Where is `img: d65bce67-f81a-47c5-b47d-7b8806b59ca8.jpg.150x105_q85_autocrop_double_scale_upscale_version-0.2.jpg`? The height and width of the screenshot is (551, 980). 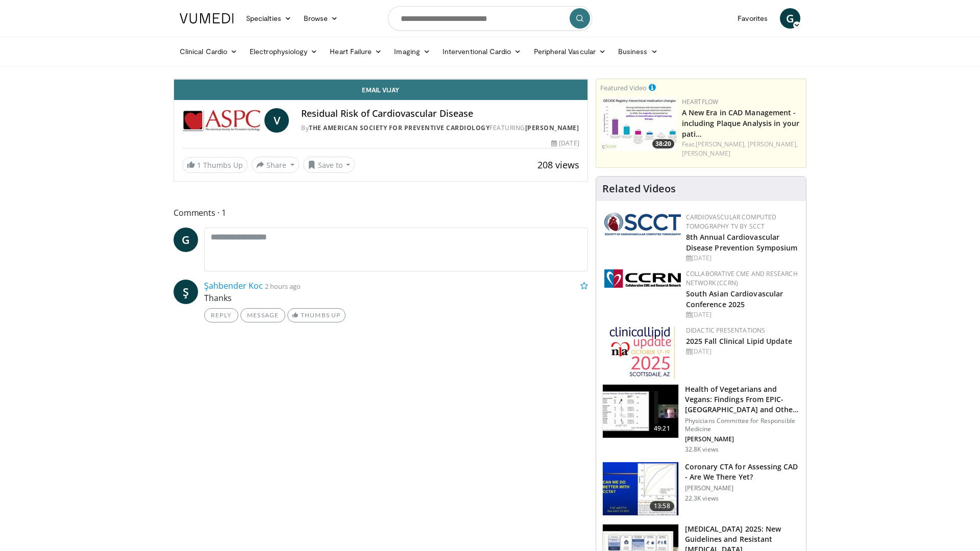 img: d65bce67-f81a-47c5-b47d-7b8806b59ca8.jpg.150x105_q85_autocrop_double_scale_upscale_version-0.2.jpg is located at coordinates (643, 353).